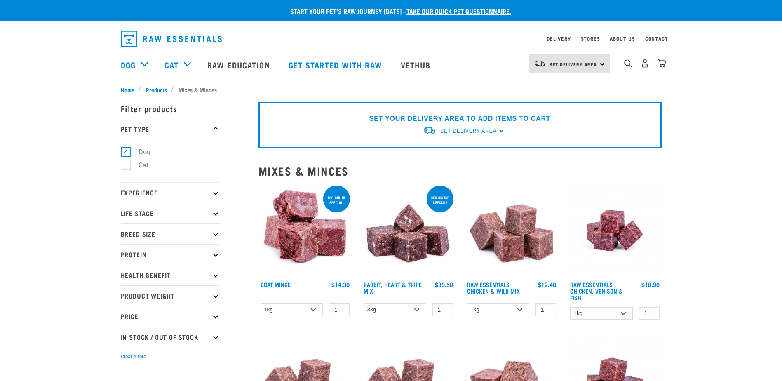 This screenshot has height=381, width=782. Describe the element at coordinates (417, 65) in the screenshot. I see `a: Vethub` at that location.